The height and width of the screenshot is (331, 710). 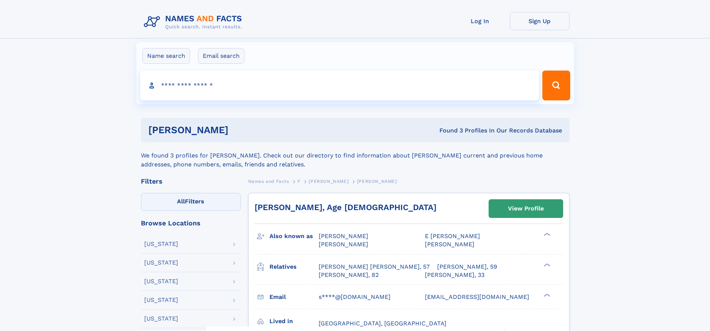 I want to click on a: Names and Facts, so click(x=269, y=181).